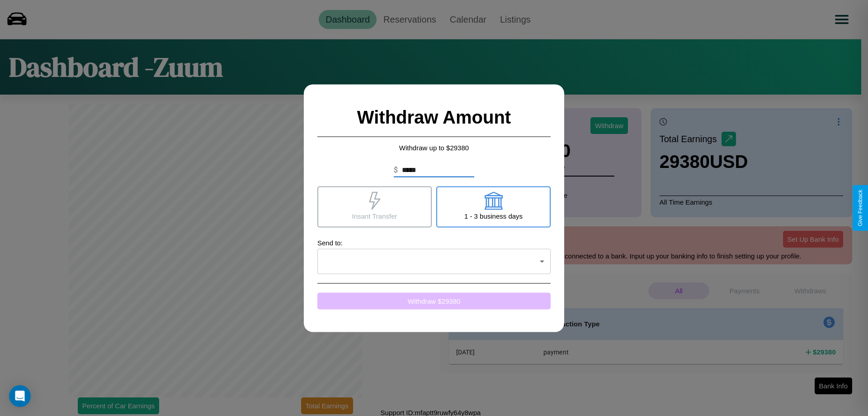 This screenshot has width=868, height=416. What do you see at coordinates (375, 216) in the screenshot?
I see `p: Insant Transfer` at bounding box center [375, 216].